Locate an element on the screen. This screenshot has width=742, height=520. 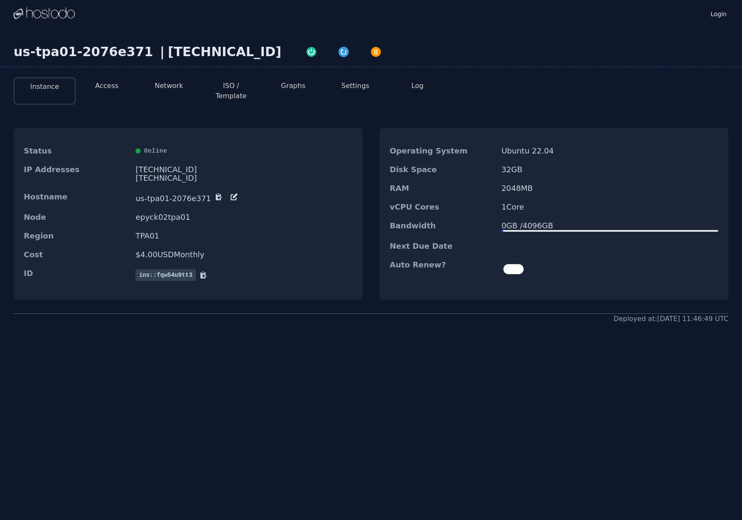
img: Logo is located at coordinates (44, 14).